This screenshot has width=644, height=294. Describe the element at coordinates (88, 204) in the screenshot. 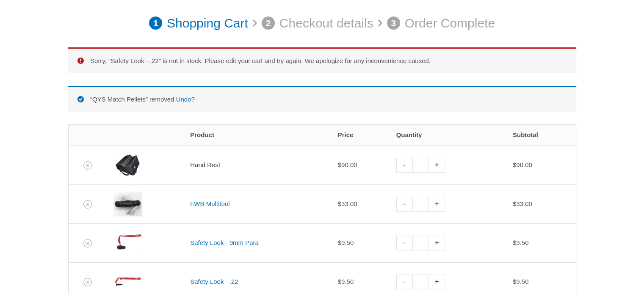

I see `a: Remove FWB Multitool from cart` at that location.